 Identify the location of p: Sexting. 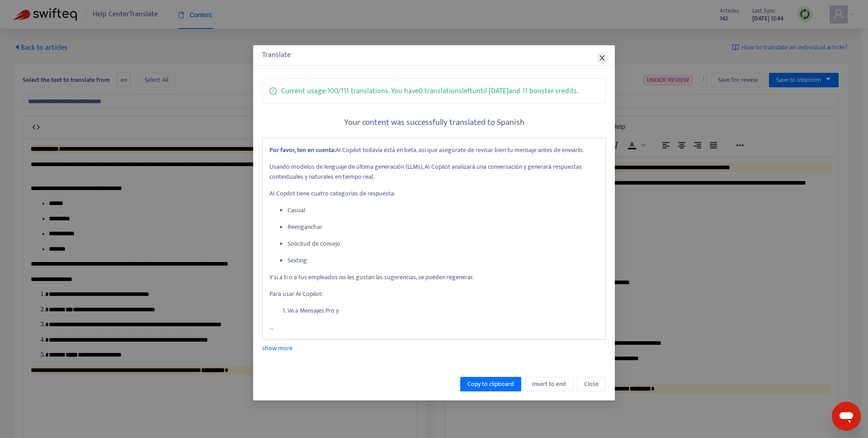
(443, 260).